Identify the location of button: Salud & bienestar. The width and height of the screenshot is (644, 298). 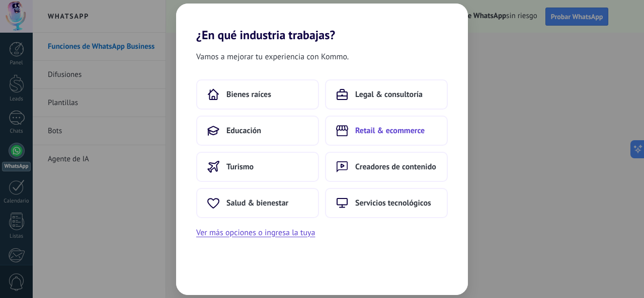
(257, 203).